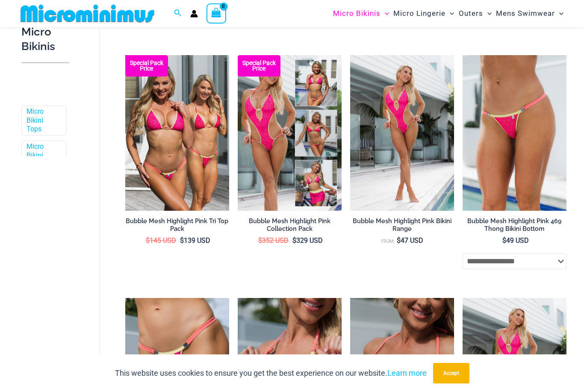 The image size is (584, 392). I want to click on bdi: 145 USD, so click(161, 240).